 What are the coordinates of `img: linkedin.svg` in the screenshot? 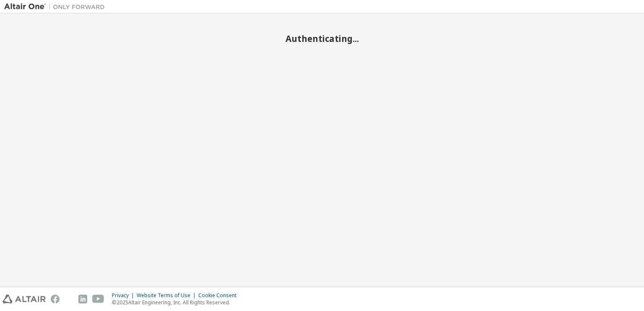 It's located at (83, 299).